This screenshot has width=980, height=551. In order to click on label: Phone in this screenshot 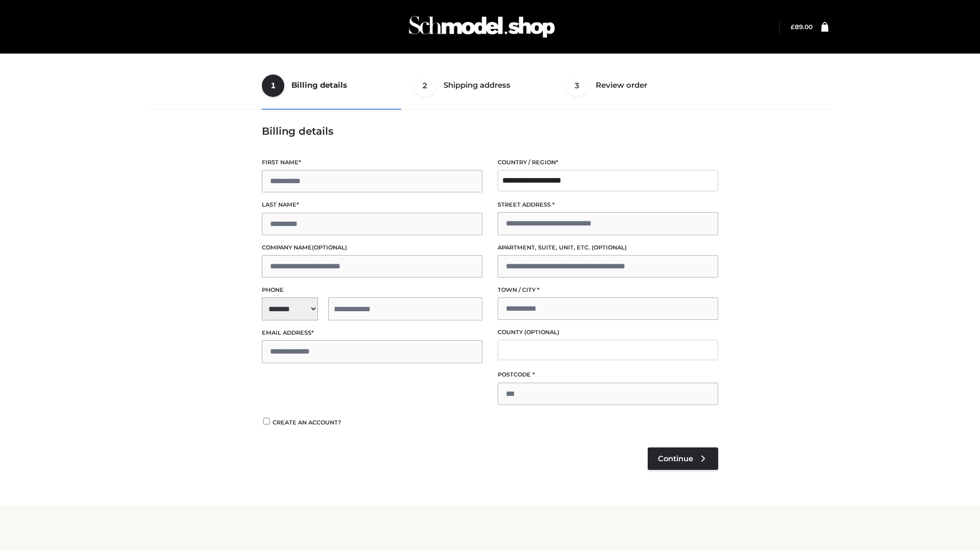, I will do `click(372, 289)`.